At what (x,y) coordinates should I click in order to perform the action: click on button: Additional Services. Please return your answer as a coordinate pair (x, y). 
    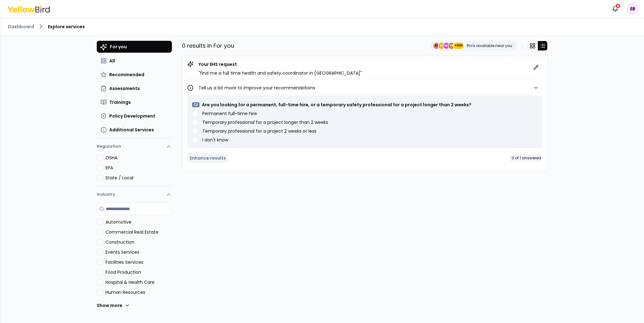
    Looking at the image, I should click on (134, 130).